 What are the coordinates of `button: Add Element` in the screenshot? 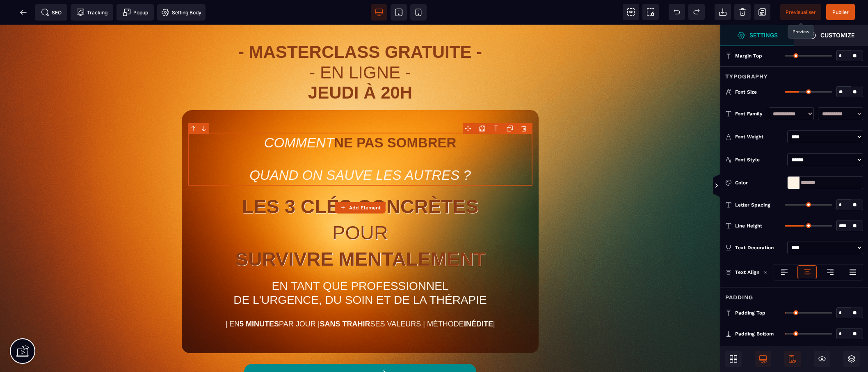 It's located at (360, 208).